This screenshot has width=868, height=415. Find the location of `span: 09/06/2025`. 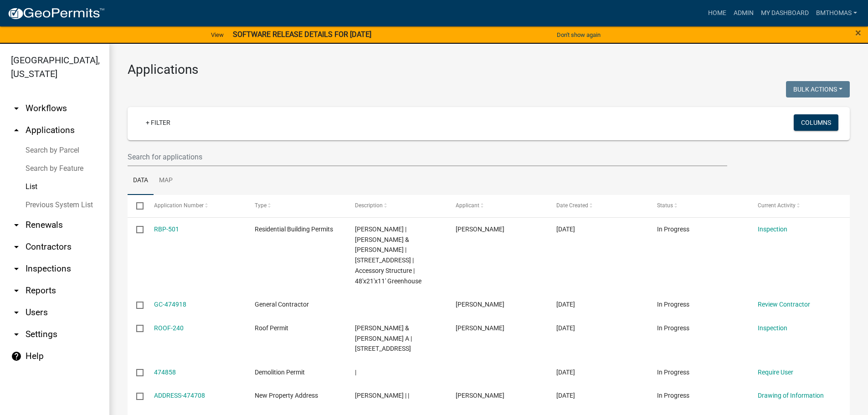

span: 09/06/2025 is located at coordinates (566, 395).